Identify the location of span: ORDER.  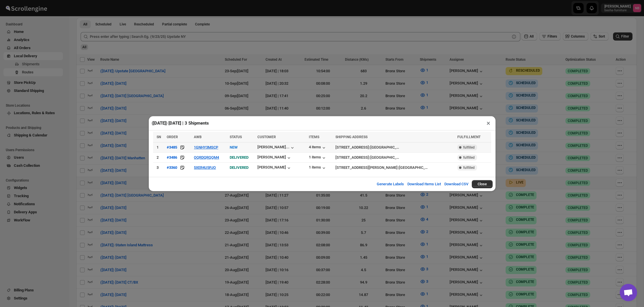
(172, 137).